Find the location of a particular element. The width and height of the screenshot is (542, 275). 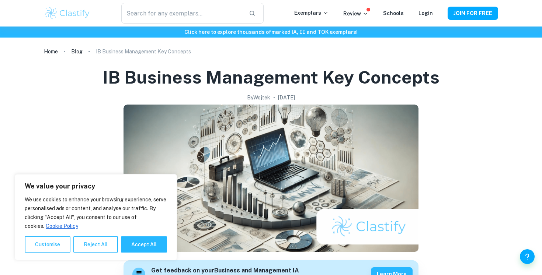

a: Login is located at coordinates (425, 13).